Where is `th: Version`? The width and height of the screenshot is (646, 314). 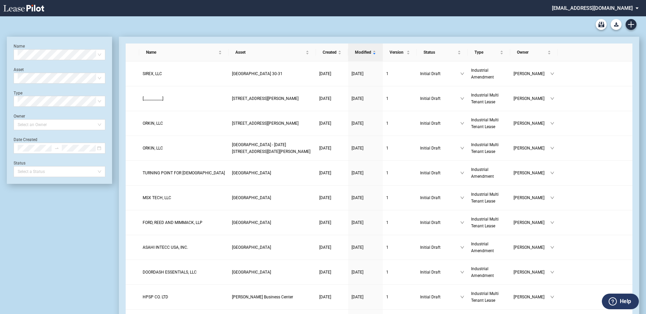 th: Version is located at coordinates (399, 52).